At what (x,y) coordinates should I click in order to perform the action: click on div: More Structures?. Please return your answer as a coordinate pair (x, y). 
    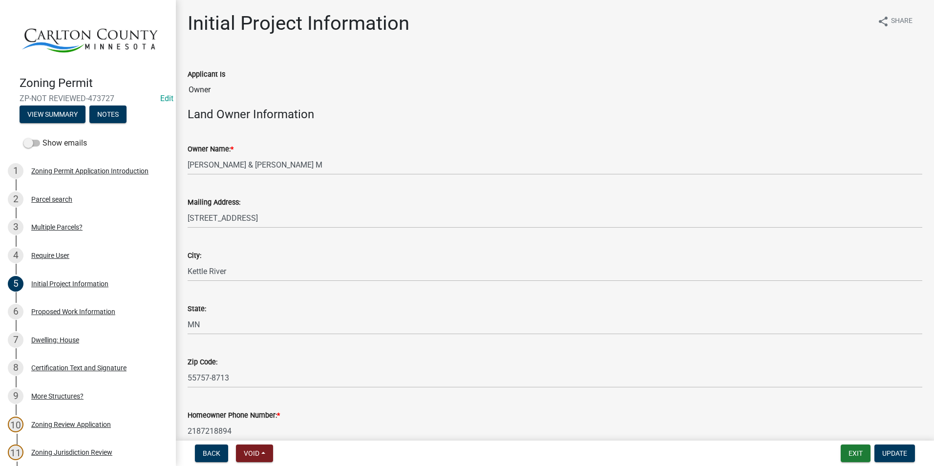
    Looking at the image, I should click on (57, 396).